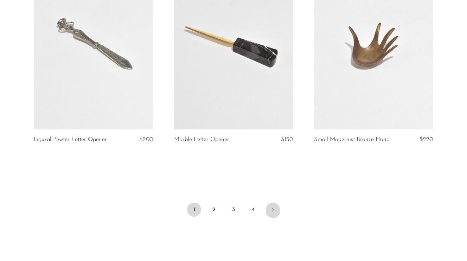 This screenshot has width=467, height=261. What do you see at coordinates (352, 140) in the screenshot?
I see `a: Small Modernist Bronze Hand` at bounding box center [352, 140].